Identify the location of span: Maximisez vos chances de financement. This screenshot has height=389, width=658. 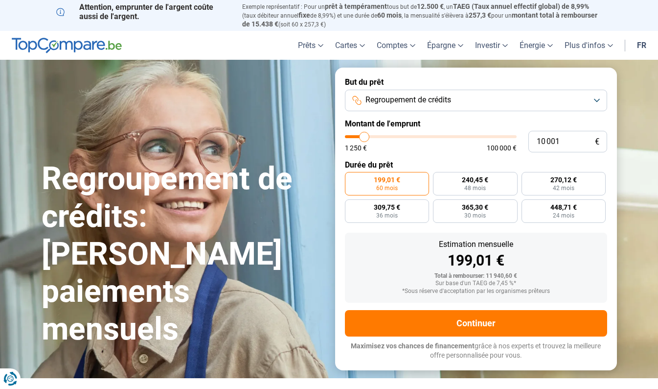
(413, 345).